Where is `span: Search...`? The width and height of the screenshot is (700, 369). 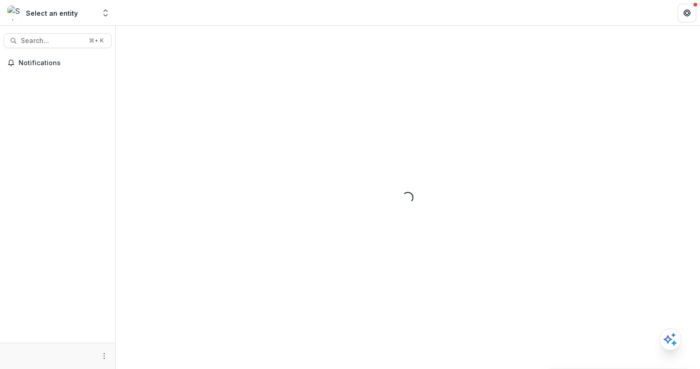
span: Search... is located at coordinates (52, 41).